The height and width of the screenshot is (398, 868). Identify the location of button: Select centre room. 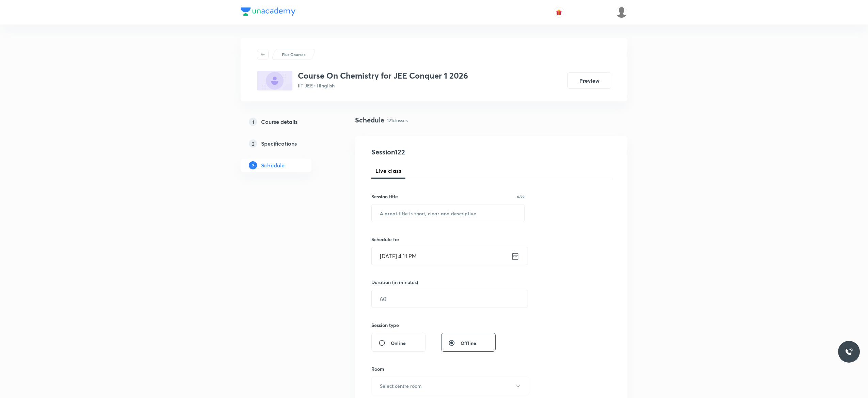
(451, 386).